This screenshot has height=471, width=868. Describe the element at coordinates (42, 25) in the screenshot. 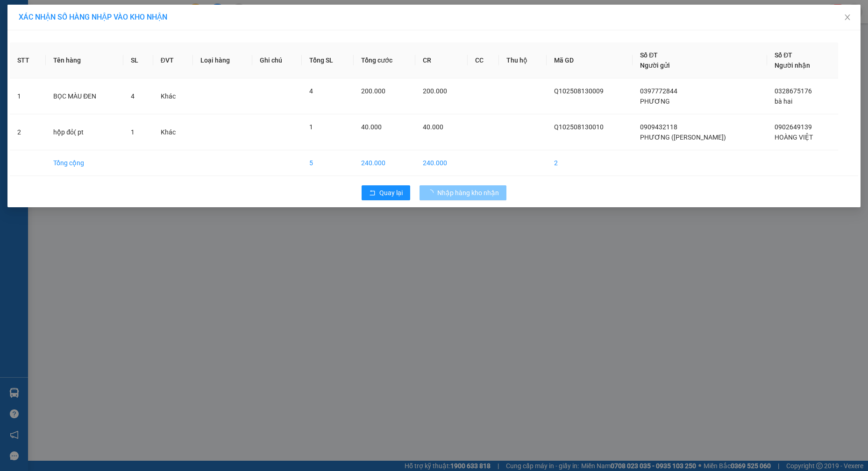

I see `div: diệu thành` at that location.